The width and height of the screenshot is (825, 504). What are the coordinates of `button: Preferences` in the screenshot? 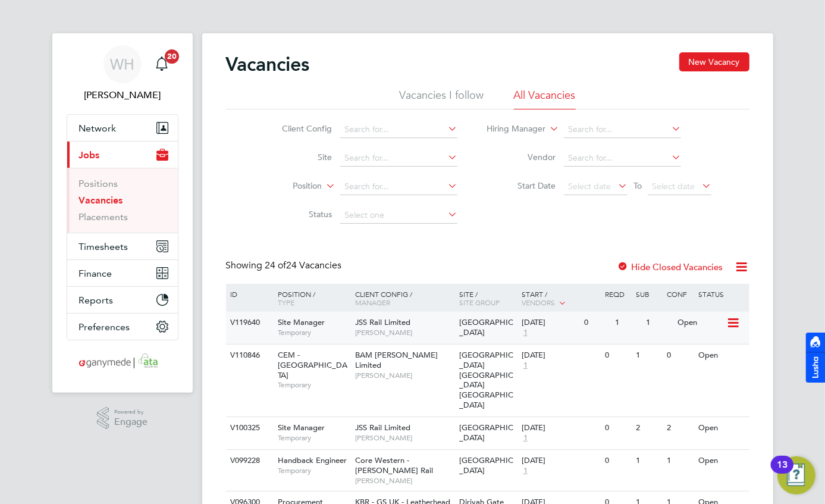 It's located at (123, 327).